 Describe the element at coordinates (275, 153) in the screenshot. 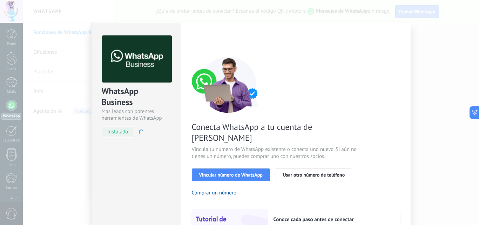

I see `span: Vincula tu número de WhatsApp existente o conecta uno nuevo. Si aún no tienes un número, puedes c...` at that location.